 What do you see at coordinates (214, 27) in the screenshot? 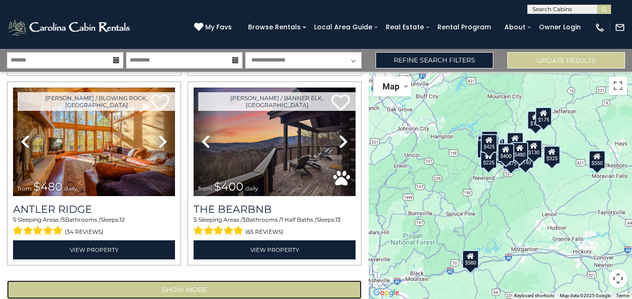
I see `a: My Favs` at bounding box center [214, 27].